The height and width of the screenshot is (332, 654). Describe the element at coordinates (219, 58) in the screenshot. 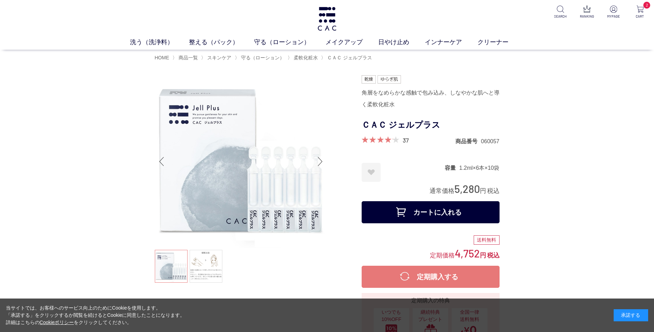

I see `span: スキンケア` at that location.